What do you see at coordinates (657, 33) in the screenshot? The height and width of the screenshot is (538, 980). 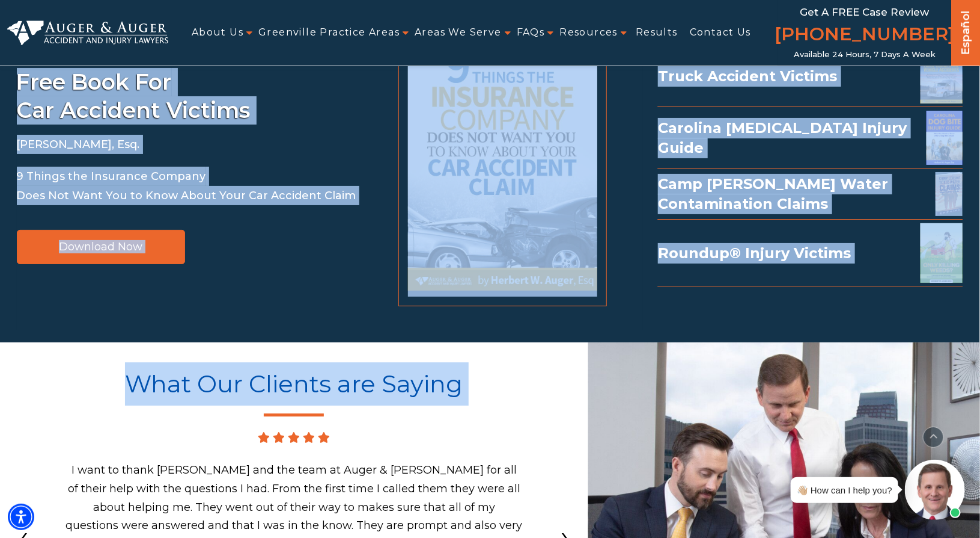 I see `a: Results` at bounding box center [657, 33].